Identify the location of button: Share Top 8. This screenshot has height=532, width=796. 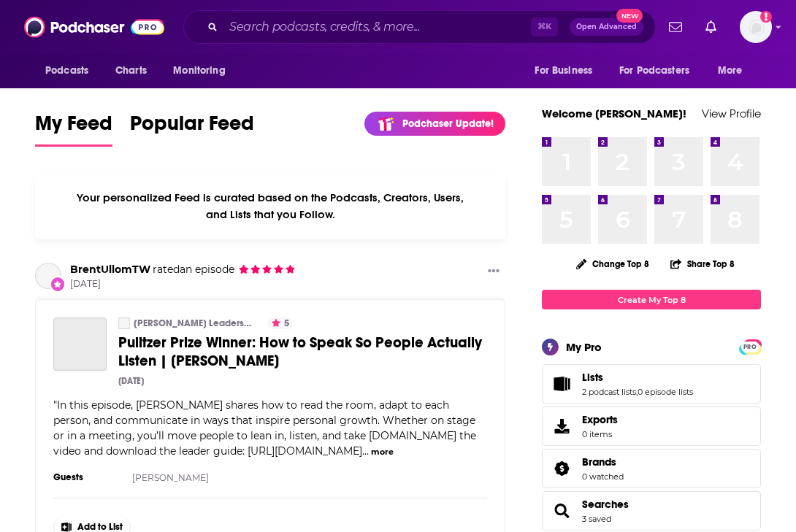
(702, 264).